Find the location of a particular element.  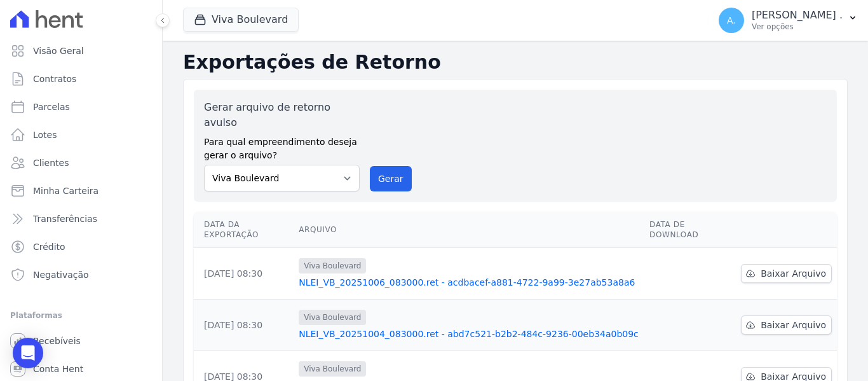

span: Contratos is located at coordinates (55, 79).